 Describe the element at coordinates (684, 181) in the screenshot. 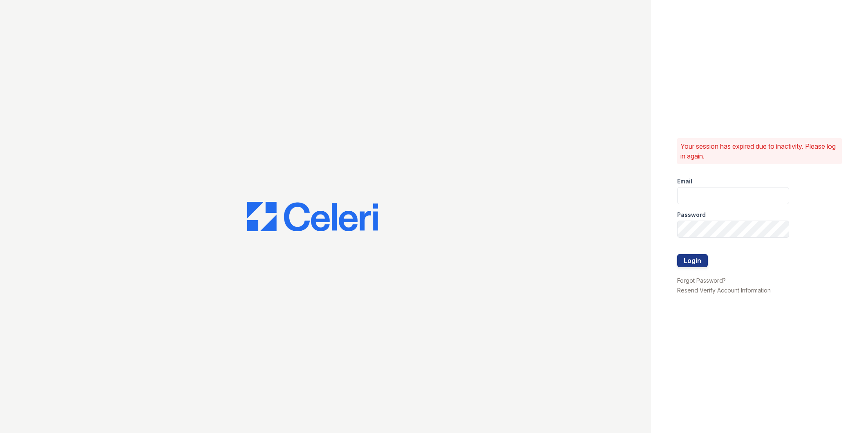

I see `label: Email` at that location.